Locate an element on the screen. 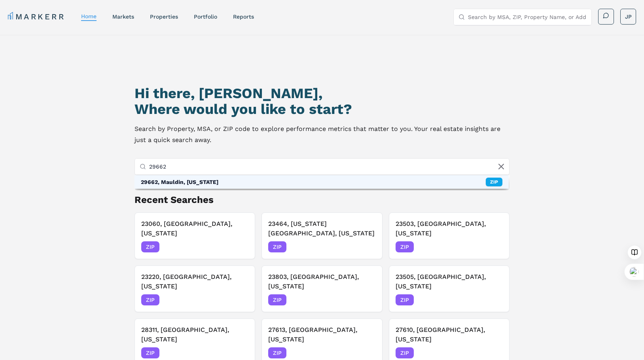 The image size is (644, 360). p: Search by Property, MSA, or ZIP code to explore performance metrics that matter to you. Your real... is located at coordinates (322, 134).